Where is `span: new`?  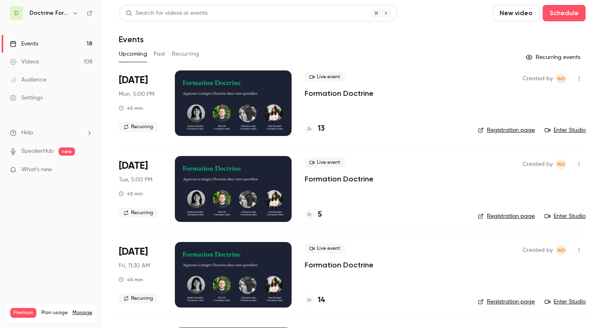 span: new is located at coordinates (67, 152).